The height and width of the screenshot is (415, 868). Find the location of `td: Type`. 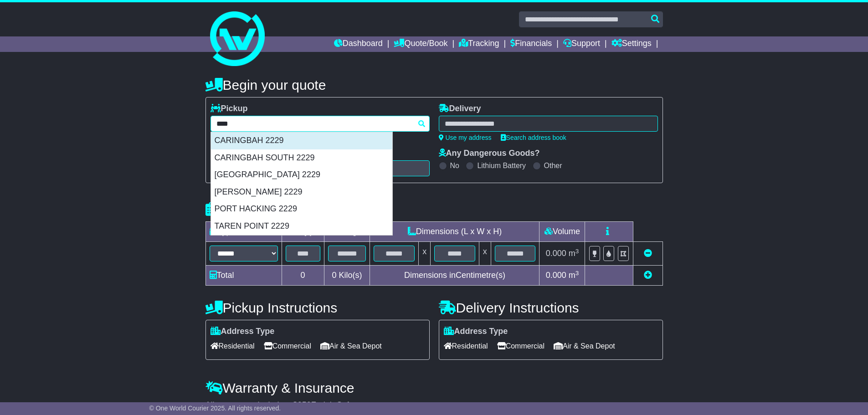

td: Type is located at coordinates (243, 232).